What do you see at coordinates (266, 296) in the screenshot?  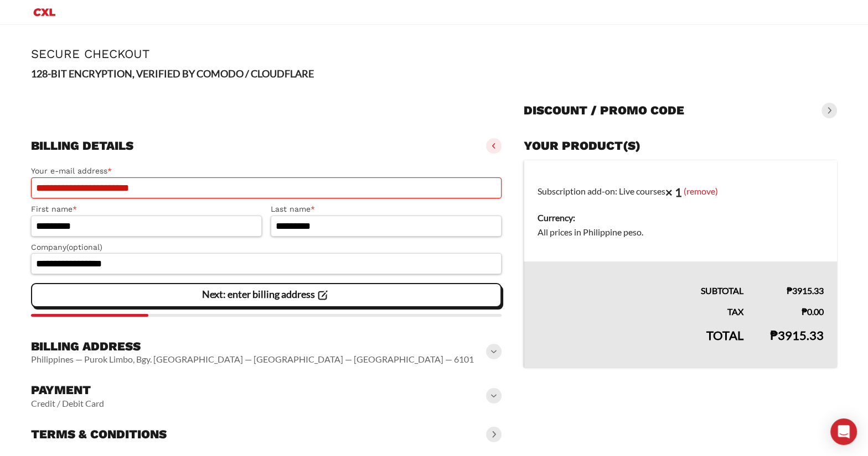 I see `vaadin-button: Next: enter billing address` at bounding box center [266, 296].